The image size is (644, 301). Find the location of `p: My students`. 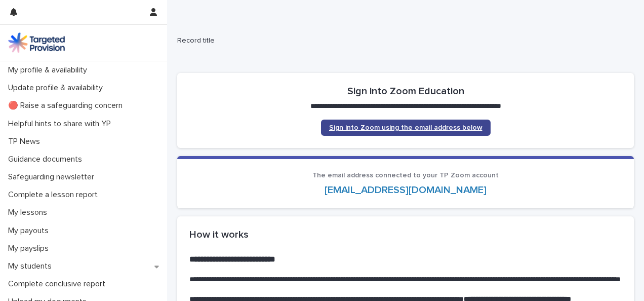

p: My students is located at coordinates (32, 266).